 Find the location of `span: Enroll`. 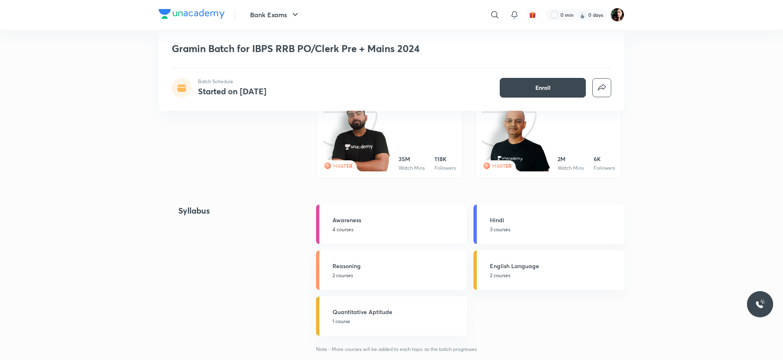

span: Enroll is located at coordinates (543, 88).